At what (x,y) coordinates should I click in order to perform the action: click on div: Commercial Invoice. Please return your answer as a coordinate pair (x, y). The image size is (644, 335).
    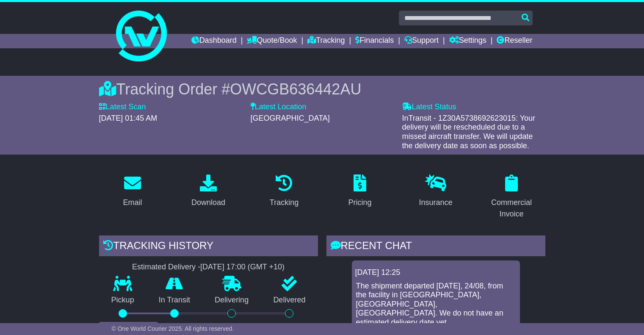
    Looking at the image, I should click on (512, 208).